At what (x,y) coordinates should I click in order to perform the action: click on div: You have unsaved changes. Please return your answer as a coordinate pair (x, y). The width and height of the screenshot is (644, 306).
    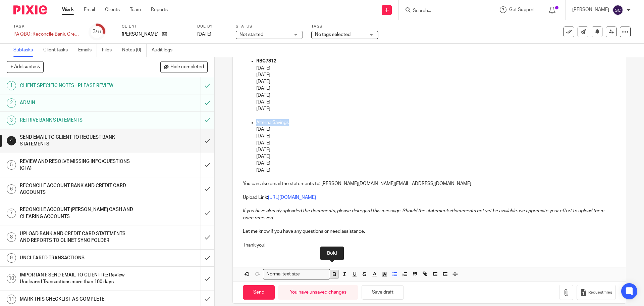
    Looking at the image, I should click on (317, 292).